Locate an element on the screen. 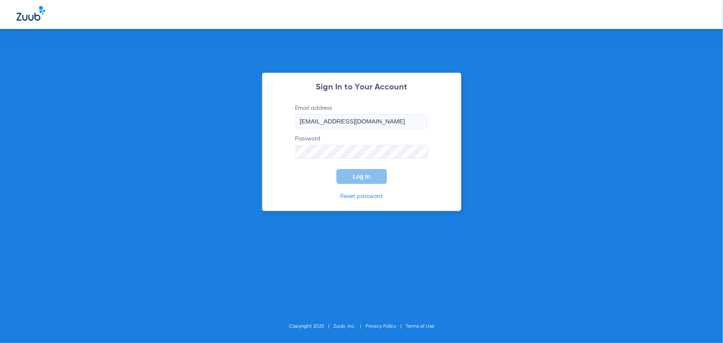  label: Email address is located at coordinates (362, 116).